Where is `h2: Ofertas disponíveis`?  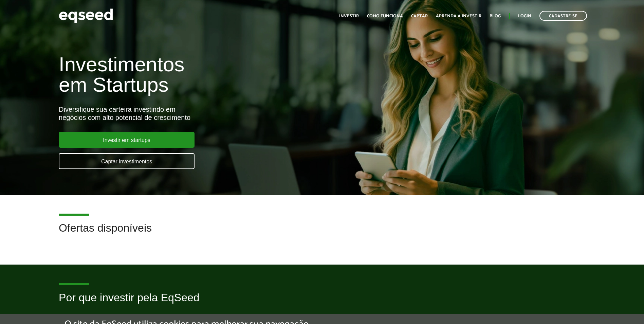
h2: Ofertas disponíveis is located at coordinates (322, 233).